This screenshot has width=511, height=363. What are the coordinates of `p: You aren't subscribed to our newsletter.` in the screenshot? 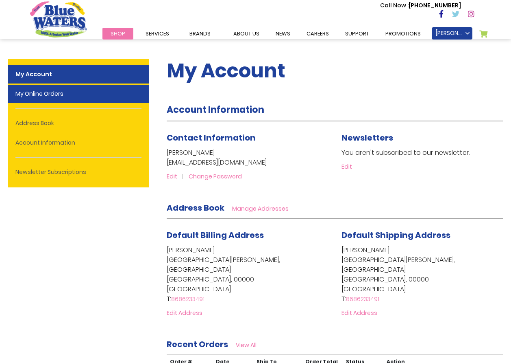 It's located at (422, 153).